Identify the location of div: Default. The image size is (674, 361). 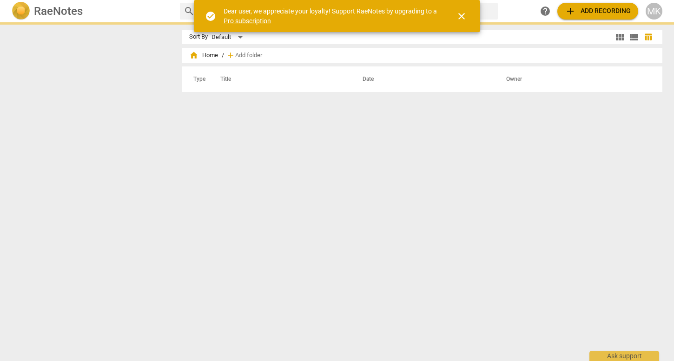
(229, 37).